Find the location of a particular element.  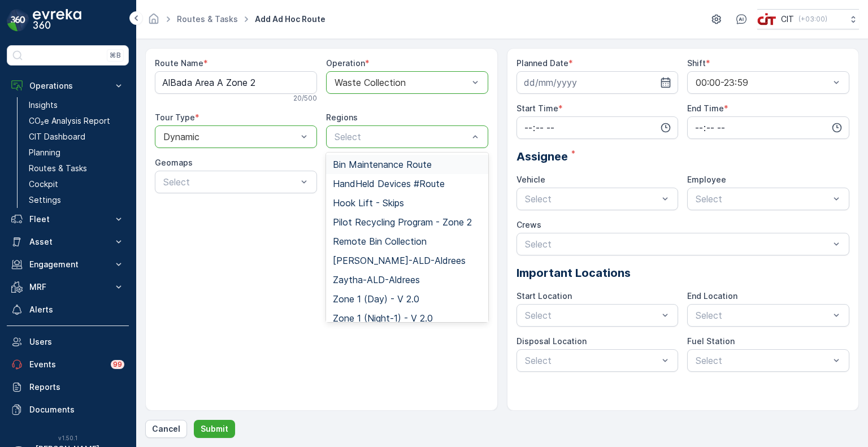

label: Crews is located at coordinates (529, 224).